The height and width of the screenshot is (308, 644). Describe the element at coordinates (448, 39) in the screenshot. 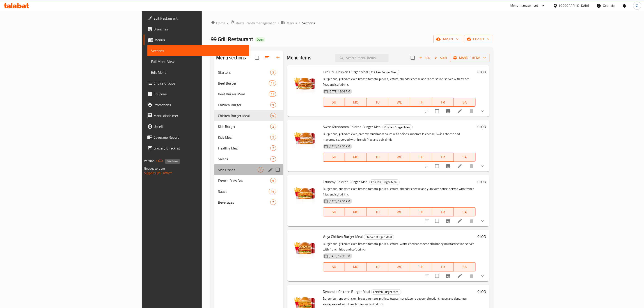

I see `button: import` at that location.